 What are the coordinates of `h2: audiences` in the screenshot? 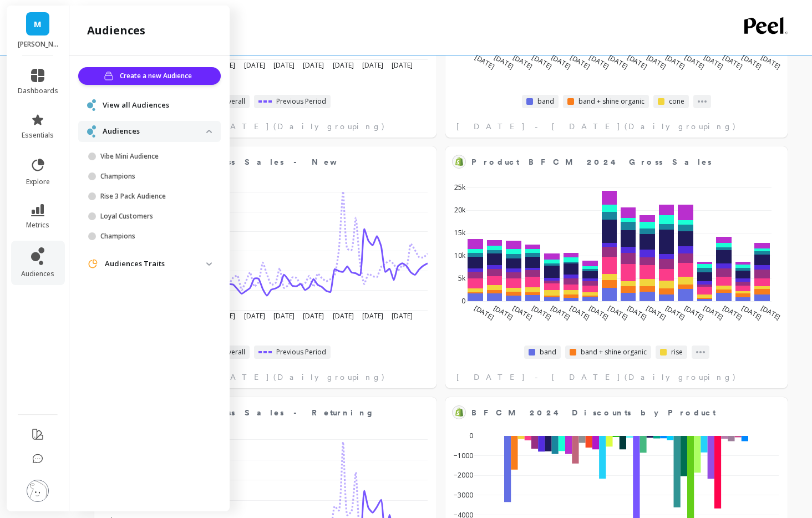 It's located at (116, 30).